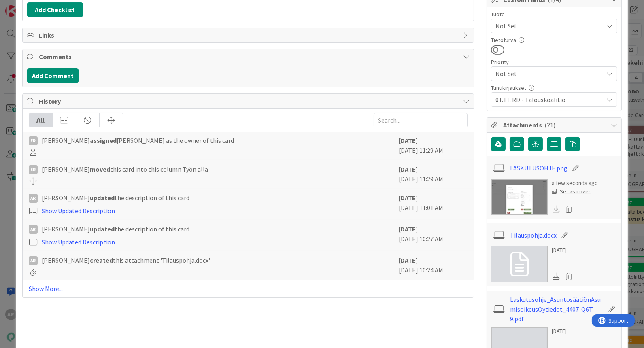 This screenshot has height=348, width=644. Describe the element at coordinates (41, 120) in the screenshot. I see `div: All` at that location.